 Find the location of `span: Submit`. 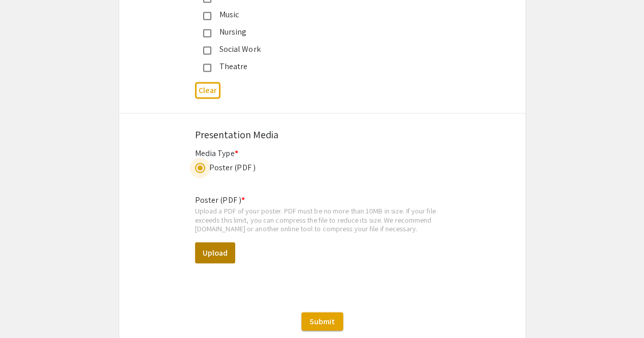

span: Submit is located at coordinates (322, 321).